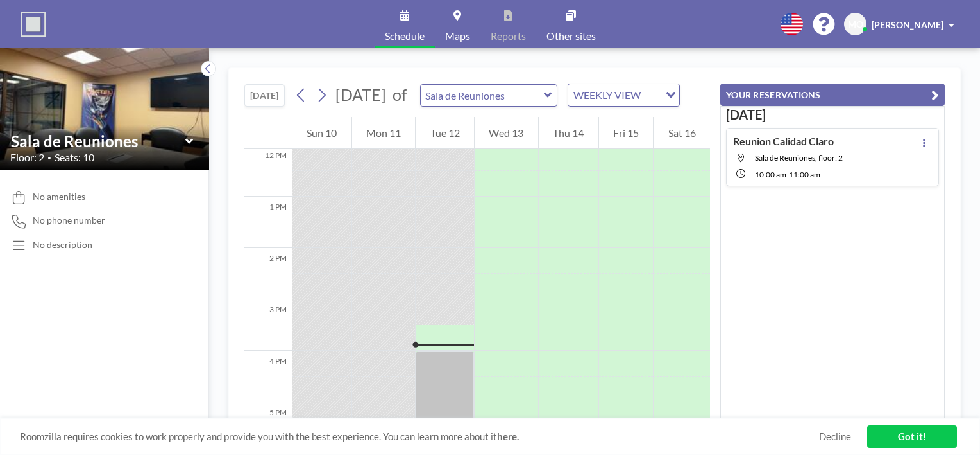 This screenshot has height=455, width=980. I want to click on a: here., so click(508, 436).